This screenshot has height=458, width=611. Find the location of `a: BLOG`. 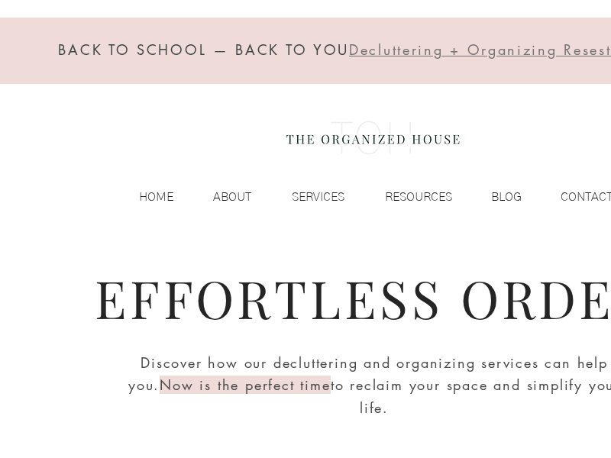

a: BLOG is located at coordinates (494, 197).